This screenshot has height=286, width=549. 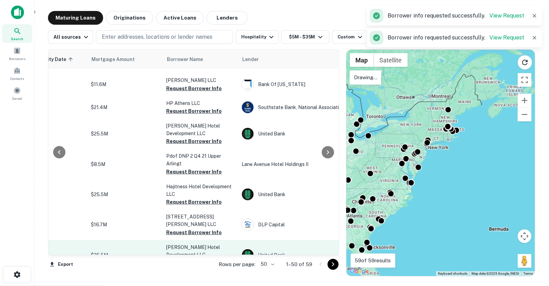 What do you see at coordinates (17, 93) in the screenshot?
I see `a: Saved` at bounding box center [17, 93].